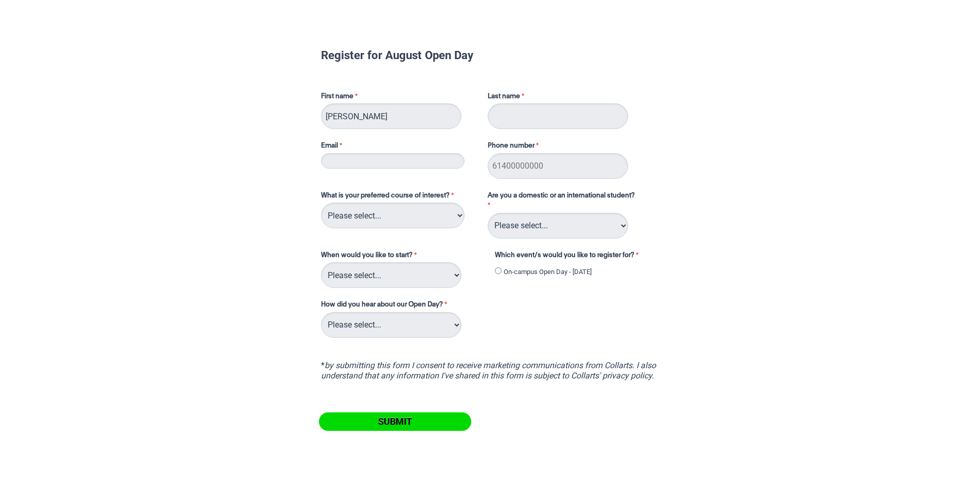  I want to click on label: What is your preferred course of interest?, so click(399, 197).